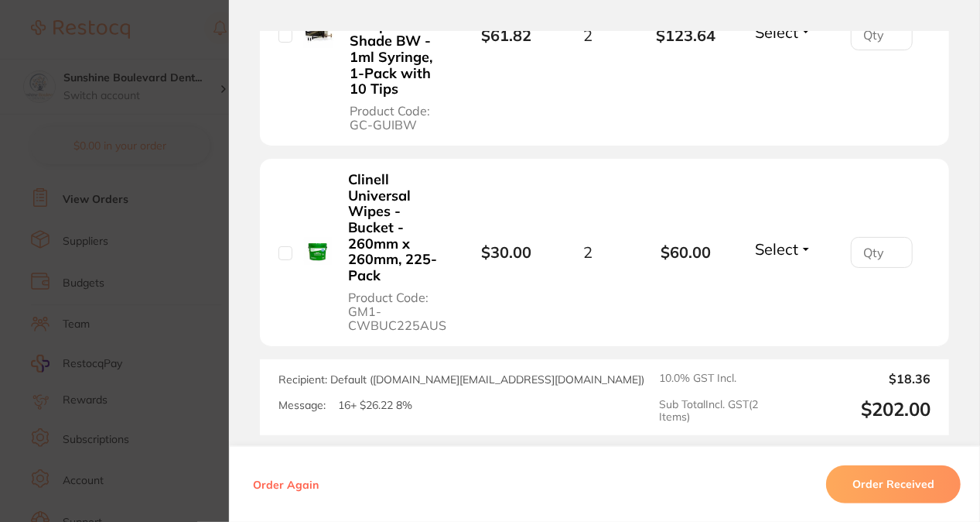 The width and height of the screenshot is (980, 522). I want to click on span: Product Code: GM1-CWBUC225AUS, so click(397, 311).